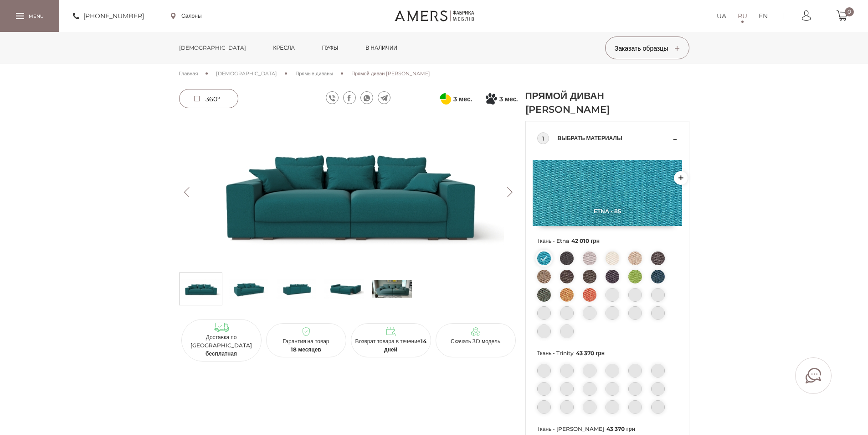 The image size is (868, 435). Describe the element at coordinates (382, 48) in the screenshot. I see `a: в наличии` at that location.